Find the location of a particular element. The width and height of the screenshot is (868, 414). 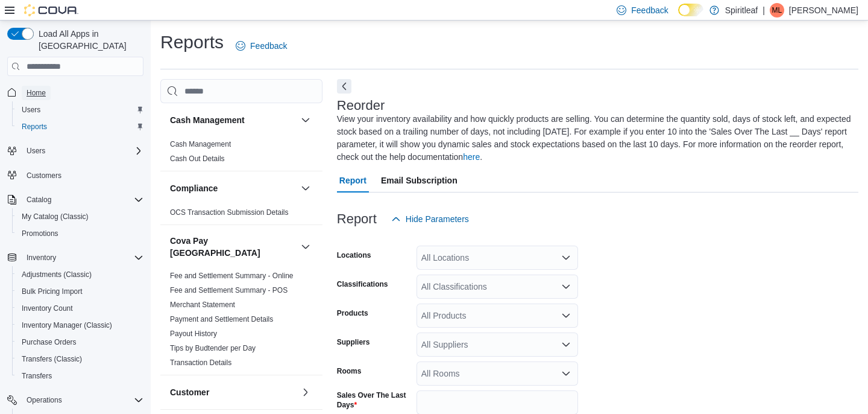

label: Sales Over The Last Days is located at coordinates (374, 400).